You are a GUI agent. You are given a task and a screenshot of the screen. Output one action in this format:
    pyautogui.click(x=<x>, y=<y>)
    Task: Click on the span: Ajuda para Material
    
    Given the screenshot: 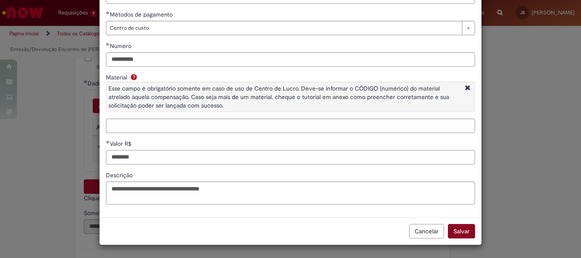 What is the action you would take?
    pyautogui.click(x=134, y=77)
    